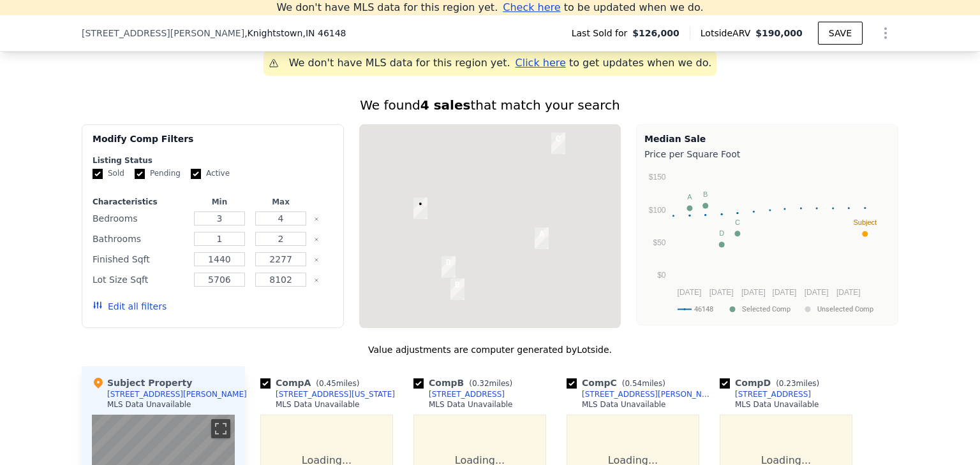 Image resolution: width=980 pixels, height=465 pixels. What do you see at coordinates (140, 174) in the screenshot?
I see `input: Pending` at bounding box center [140, 174].